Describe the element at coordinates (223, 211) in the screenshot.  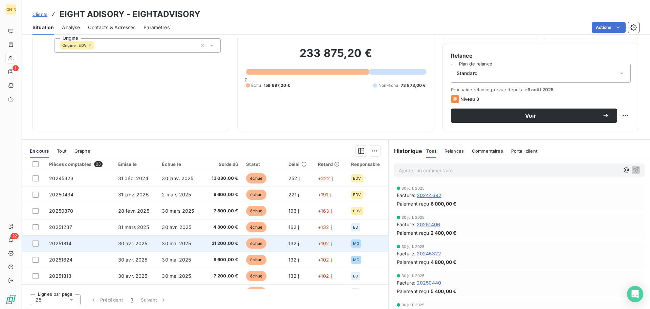
I see `span: 7 800,00 €` at that location.